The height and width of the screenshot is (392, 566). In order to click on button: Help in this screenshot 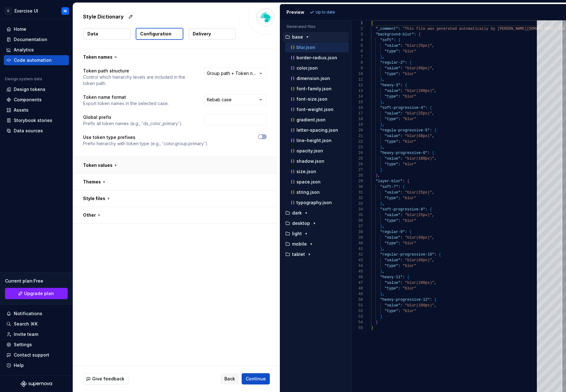, I will do `click(36, 365)`.